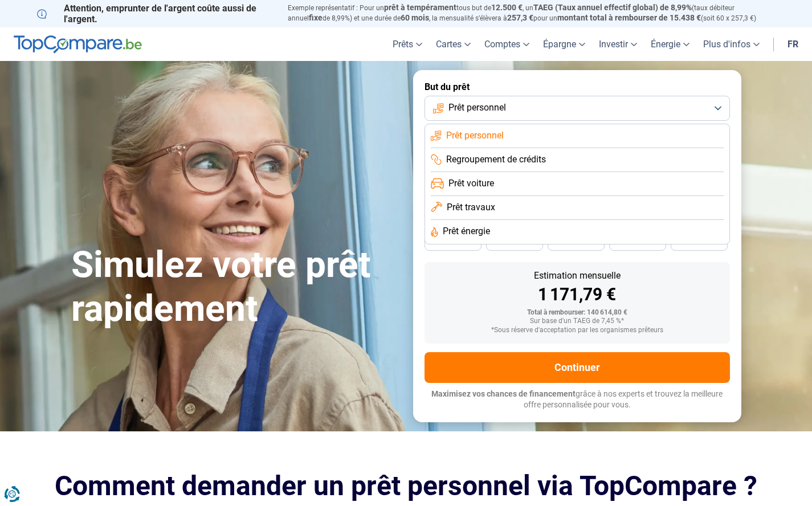  Describe the element at coordinates (577, 86) in the screenshot. I see `label: But du prêt` at that location.